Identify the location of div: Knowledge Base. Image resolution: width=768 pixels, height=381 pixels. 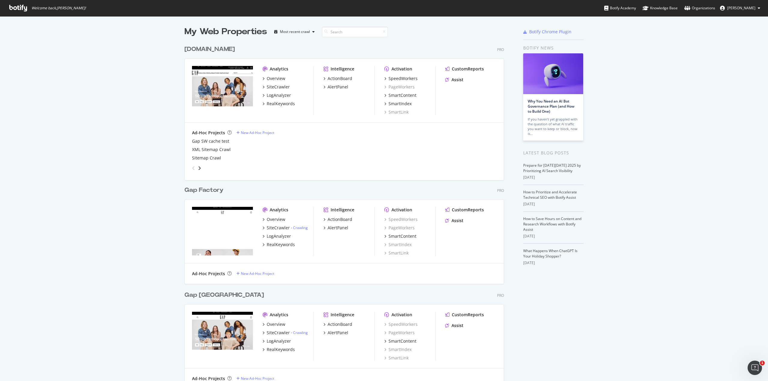
(660, 8).